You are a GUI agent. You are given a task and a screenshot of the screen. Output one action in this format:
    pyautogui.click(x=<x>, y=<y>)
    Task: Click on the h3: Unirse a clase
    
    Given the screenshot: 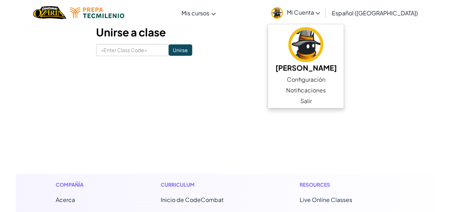 What is the action you would take?
    pyautogui.click(x=225, y=32)
    